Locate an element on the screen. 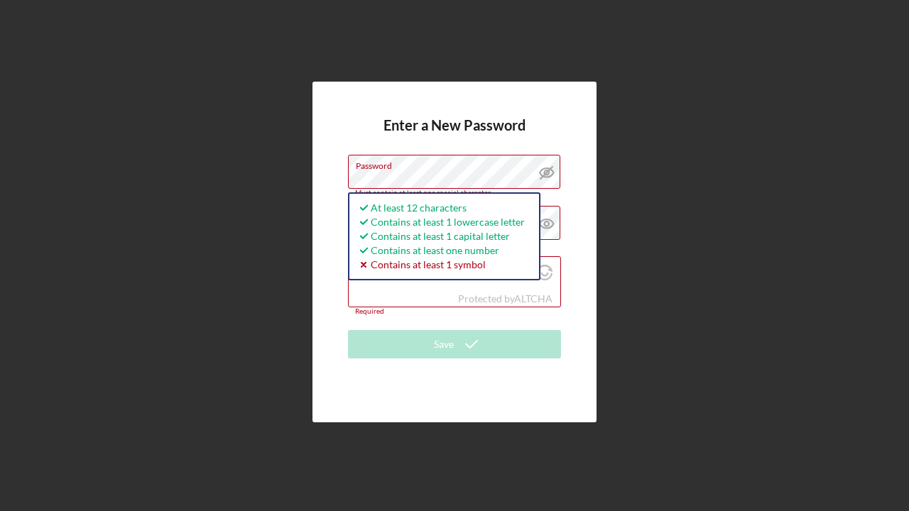  div: Contains at least one number is located at coordinates (440, 251).